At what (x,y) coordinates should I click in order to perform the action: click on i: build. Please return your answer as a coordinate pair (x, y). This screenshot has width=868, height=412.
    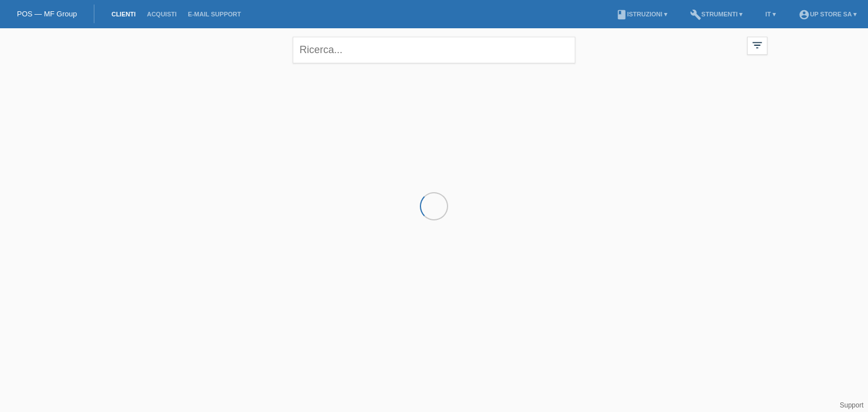
    Looking at the image, I should click on (696, 15).